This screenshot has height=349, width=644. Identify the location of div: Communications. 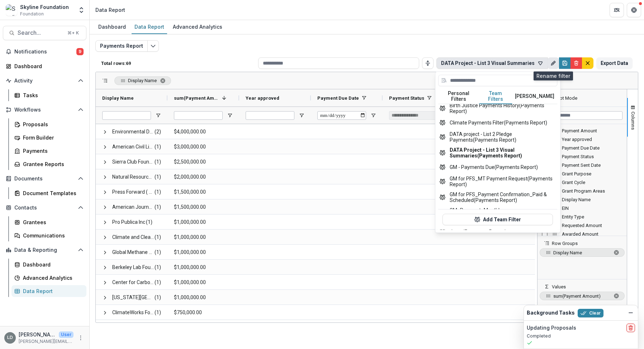
(52, 235).